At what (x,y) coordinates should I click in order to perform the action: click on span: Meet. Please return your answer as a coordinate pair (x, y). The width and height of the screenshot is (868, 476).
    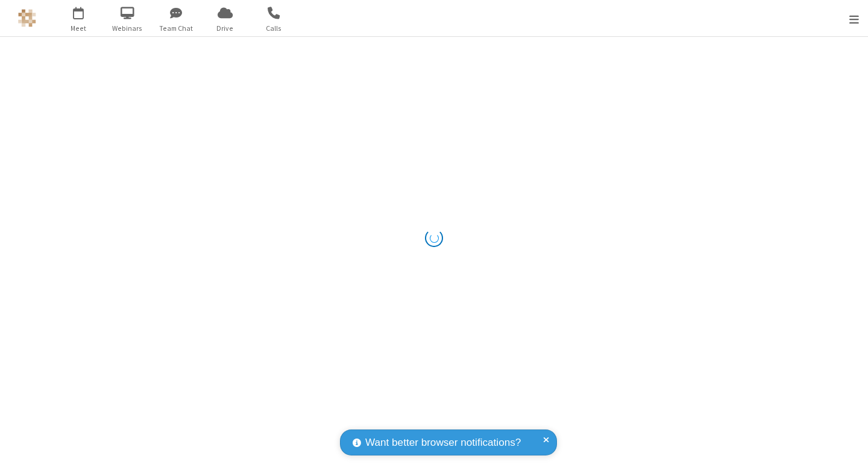
    Looking at the image, I should click on (78, 29).